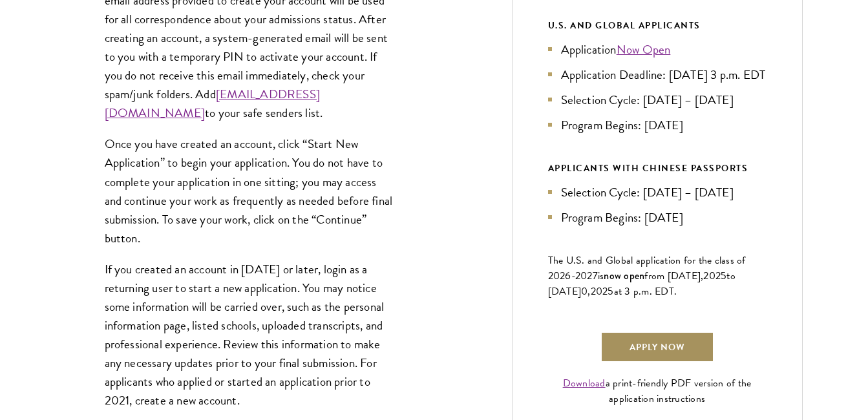  I want to click on a: Now Open, so click(644, 49).